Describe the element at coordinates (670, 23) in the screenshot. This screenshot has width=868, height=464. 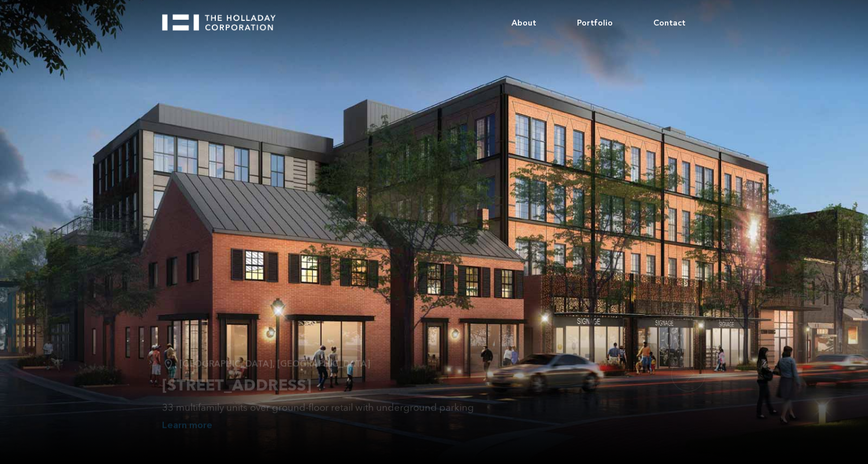
I see `a: Contact` at that location.